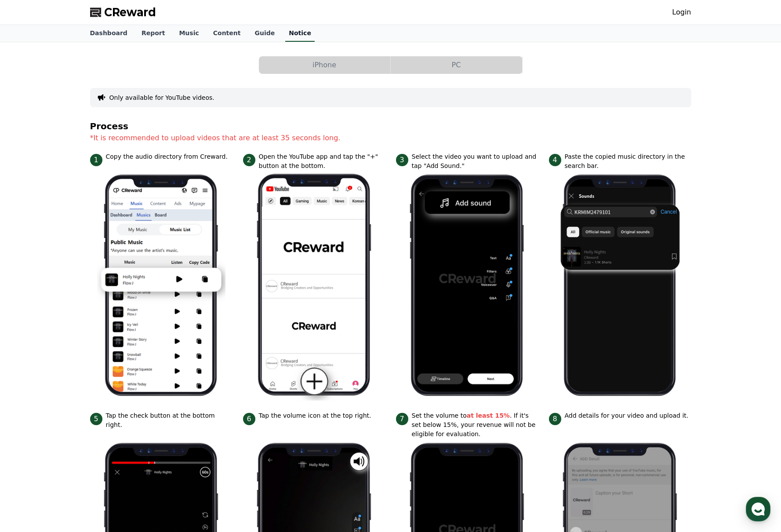 The image size is (781, 532). What do you see at coordinates (555, 419) in the screenshot?
I see `span: 8` at bounding box center [555, 419].